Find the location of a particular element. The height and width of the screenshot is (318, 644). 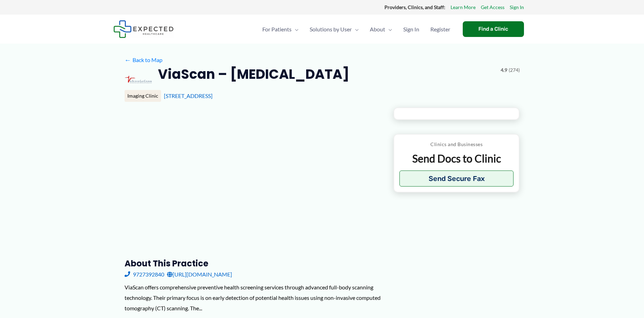

a: ←Back to Map is located at coordinates (143, 60).